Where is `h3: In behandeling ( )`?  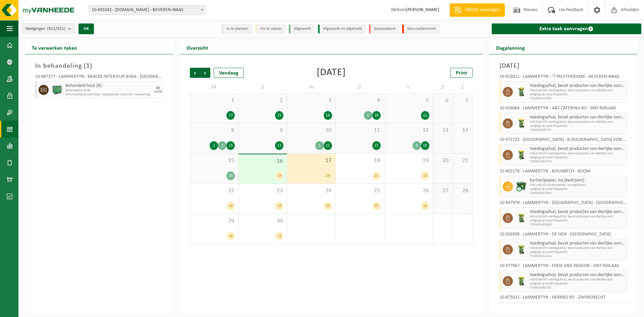 h3: In behandeling ( ) is located at coordinates (99, 66).